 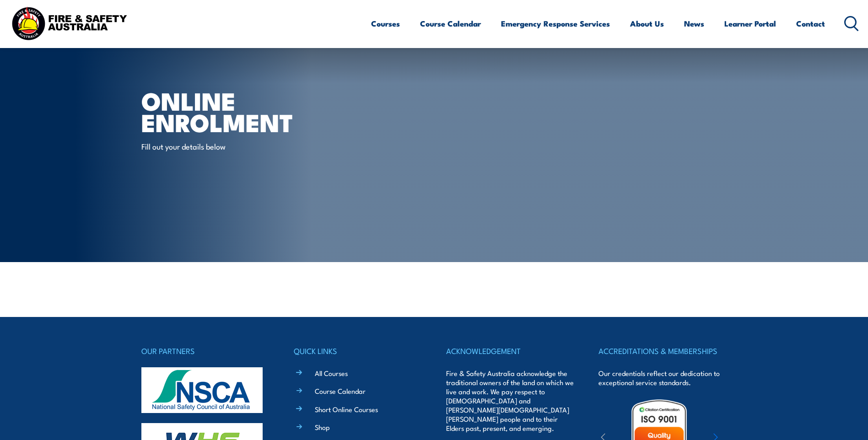 I want to click on a: Contact, so click(x=810, y=23).